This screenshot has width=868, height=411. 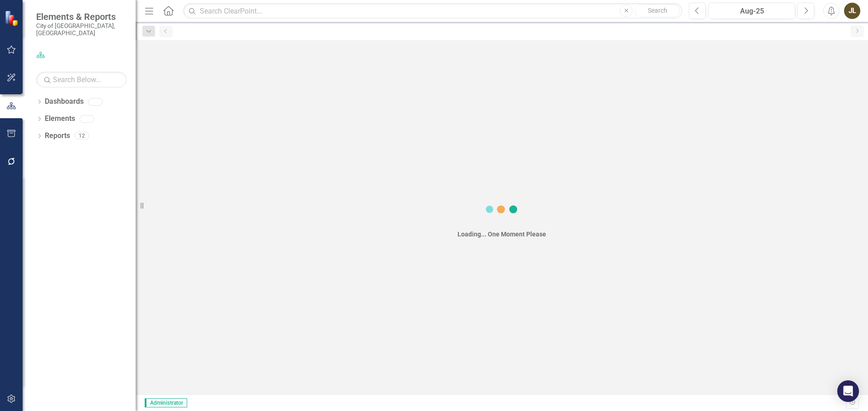 What do you see at coordinates (57, 136) in the screenshot?
I see `a: Reports` at bounding box center [57, 136].